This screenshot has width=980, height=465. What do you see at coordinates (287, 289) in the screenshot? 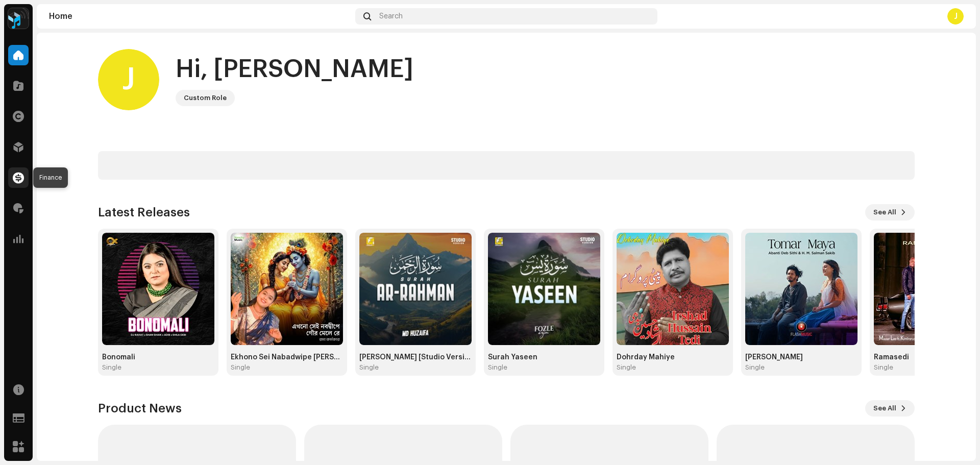
I see `img: 1e1f301b-6cd8-404d-95a2-45a27b5cd100` at bounding box center [287, 289].